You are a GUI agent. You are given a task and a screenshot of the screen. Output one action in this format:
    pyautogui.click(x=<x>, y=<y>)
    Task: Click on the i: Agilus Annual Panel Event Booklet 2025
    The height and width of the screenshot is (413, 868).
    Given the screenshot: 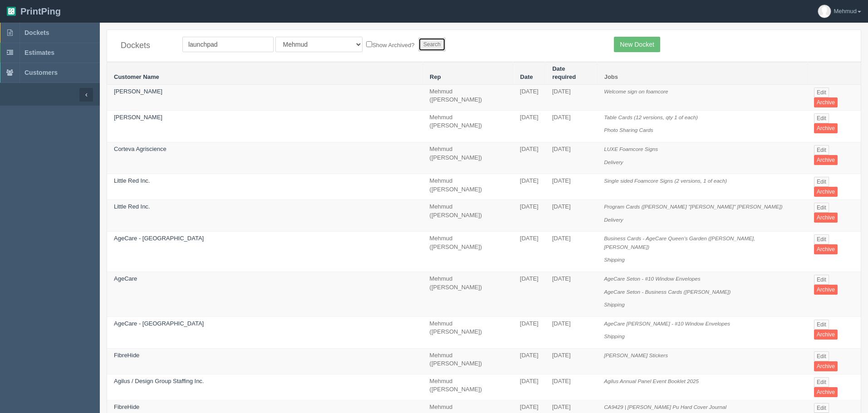 What is the action you would take?
    pyautogui.click(x=651, y=381)
    